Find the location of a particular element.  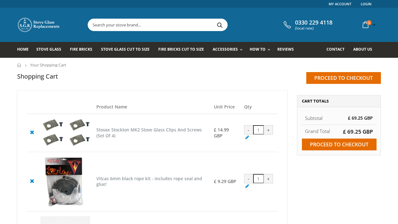

th: Unit Price is located at coordinates (226, 107).